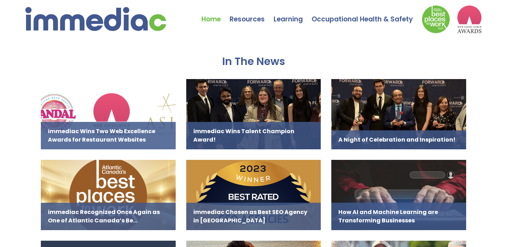 The image size is (507, 247). Describe the element at coordinates (469, 19) in the screenshot. I see `img: logo2_wea_nobg.webp` at that location.